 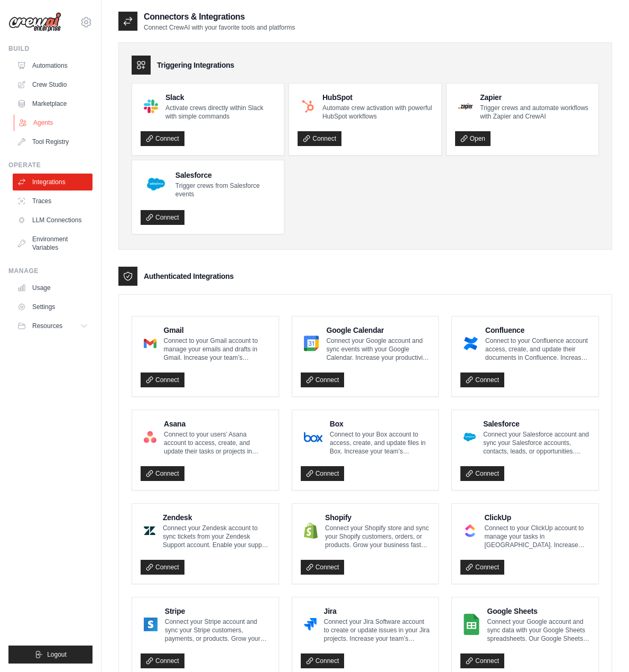 I want to click on p: Connect CrewAI with your favorite tools and platforms, so click(x=219, y=27).